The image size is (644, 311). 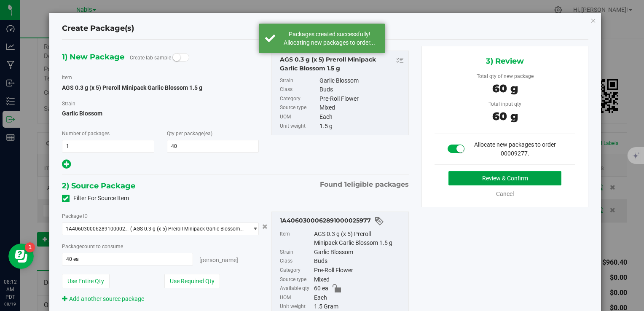 What do you see at coordinates (342, 221) in the screenshot?
I see `div: 1A4060300062891000025977` at bounding box center [342, 221].